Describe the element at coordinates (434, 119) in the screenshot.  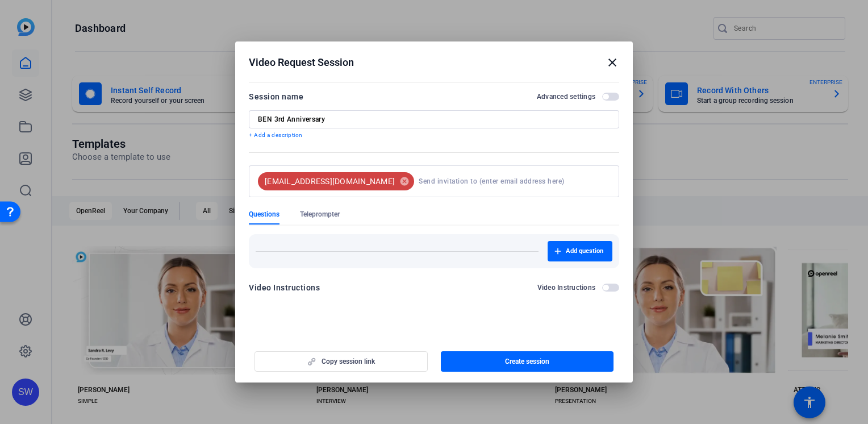
I see `input: Enter Session Name` at that location.